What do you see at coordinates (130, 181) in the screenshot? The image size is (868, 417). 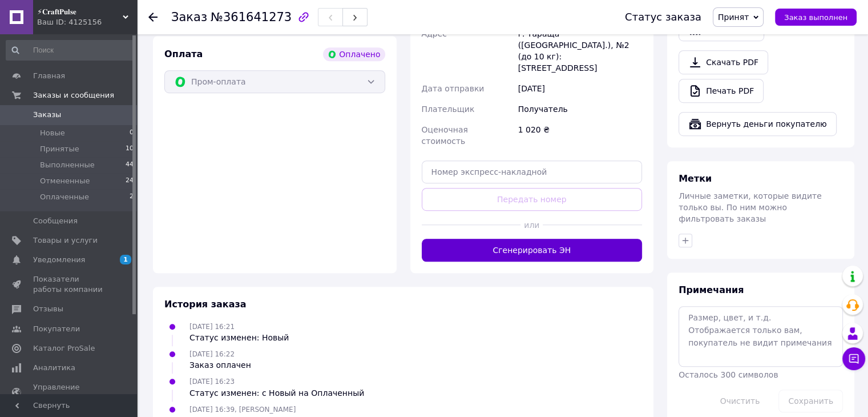 I see `span: 24` at bounding box center [130, 181].